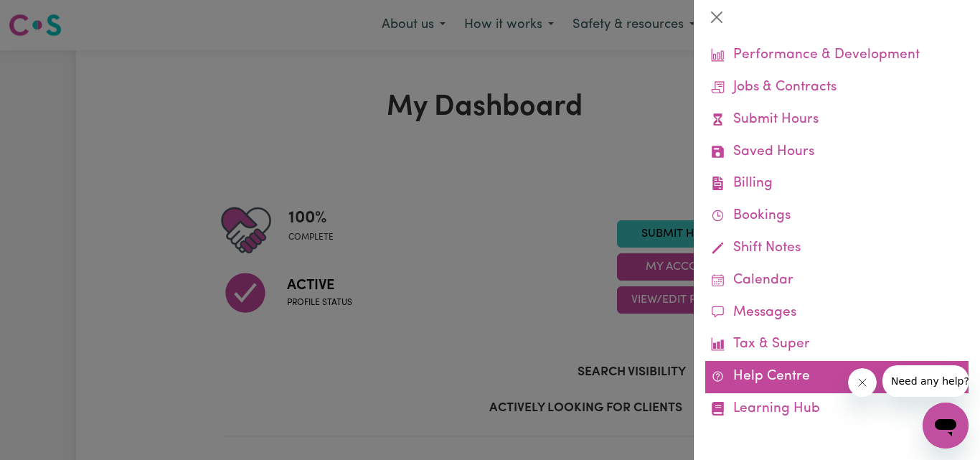  I want to click on a: Calendar, so click(836, 280).